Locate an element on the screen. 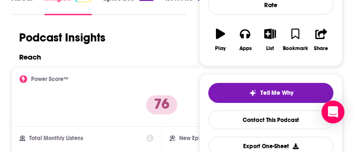  img: tell me why sparkle is located at coordinates (253, 93).